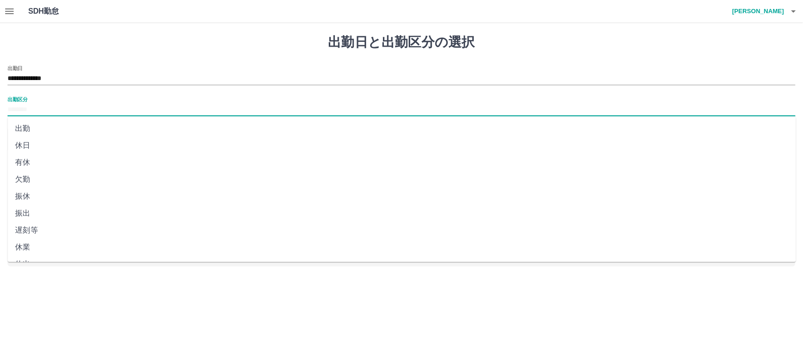 The height and width of the screenshot is (364, 803). What do you see at coordinates (401, 42) in the screenshot?
I see `h1: 出勤日と出勤区分の選択` at bounding box center [401, 42].